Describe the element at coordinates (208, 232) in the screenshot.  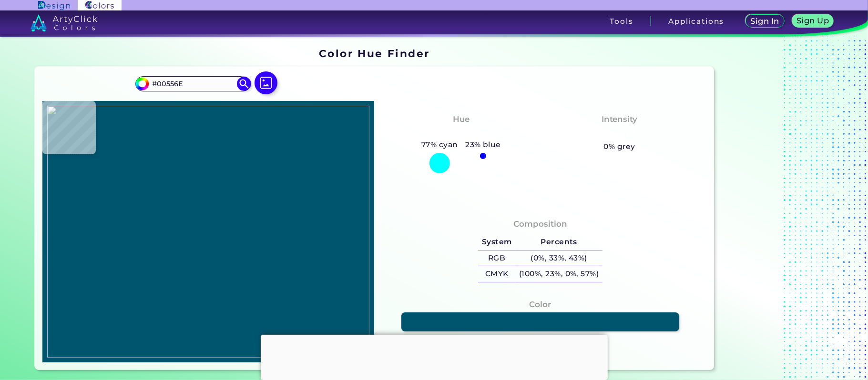
I see `img: 90d1b44c-b7fc-448d-82c3-959d95908f84` at that location.